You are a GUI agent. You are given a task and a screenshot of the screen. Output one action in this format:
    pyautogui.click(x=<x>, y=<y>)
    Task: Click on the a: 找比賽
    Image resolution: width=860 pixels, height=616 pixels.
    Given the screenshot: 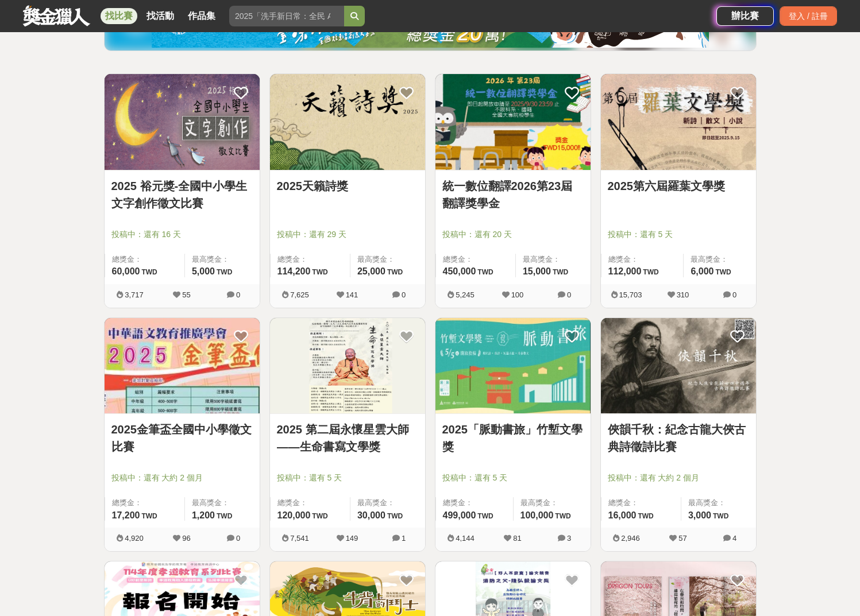 What is the action you would take?
    pyautogui.click(x=119, y=16)
    